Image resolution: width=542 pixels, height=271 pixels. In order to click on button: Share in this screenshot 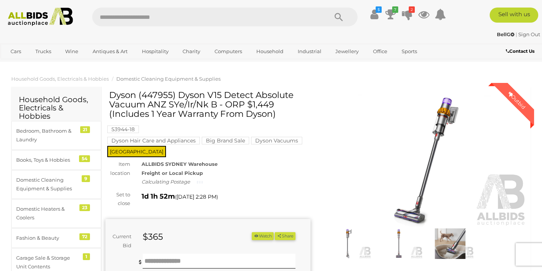, I will do `click(285, 236)`.